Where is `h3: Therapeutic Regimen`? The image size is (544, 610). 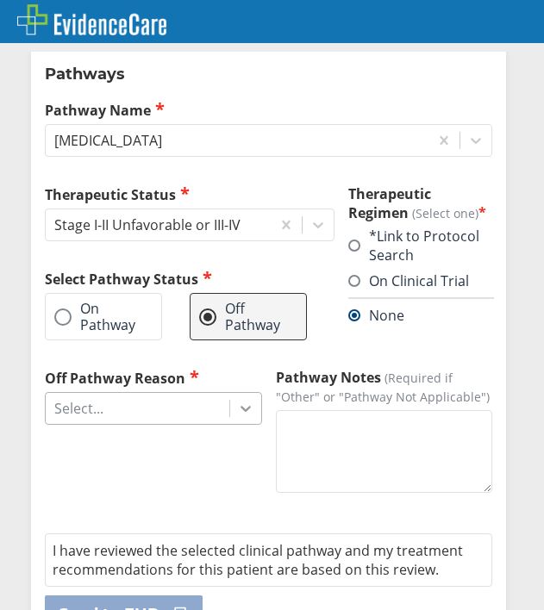
h3: Therapeutic Regimen is located at coordinates (420, 203).